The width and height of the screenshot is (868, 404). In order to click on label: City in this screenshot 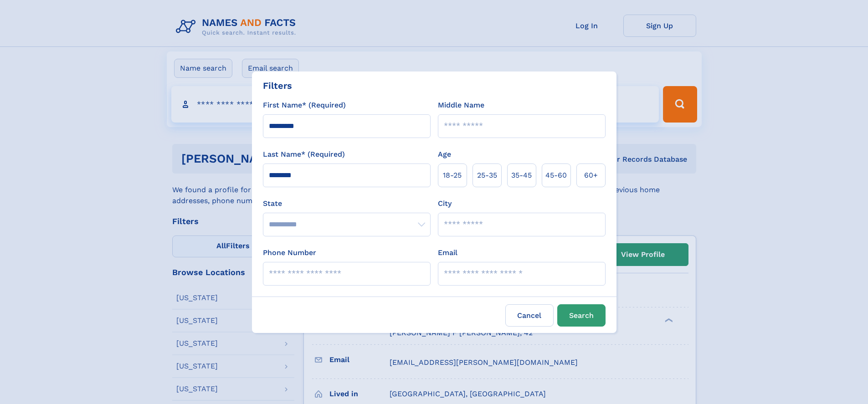, I will do `click(445, 204)`.